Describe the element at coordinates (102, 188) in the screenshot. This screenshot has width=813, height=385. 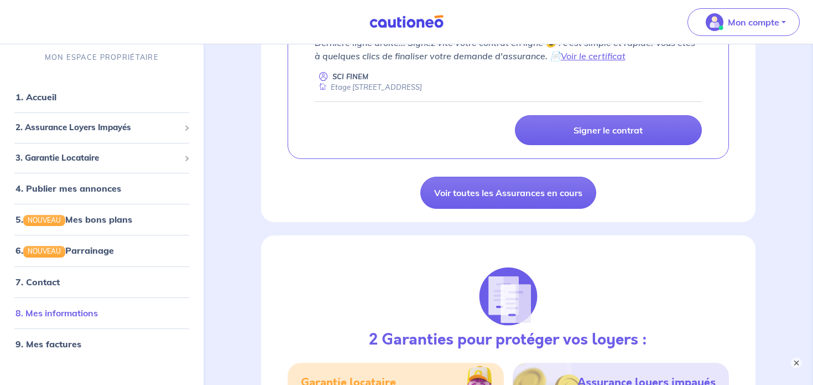
I see `div: 4. Publier mes annonces` at that location.